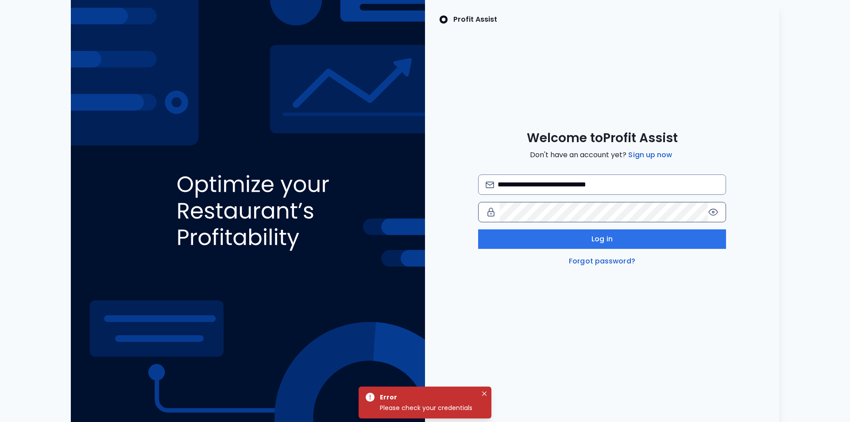 The width and height of the screenshot is (850, 422). Describe the element at coordinates (602, 239) in the screenshot. I see `button: Log in` at that location.